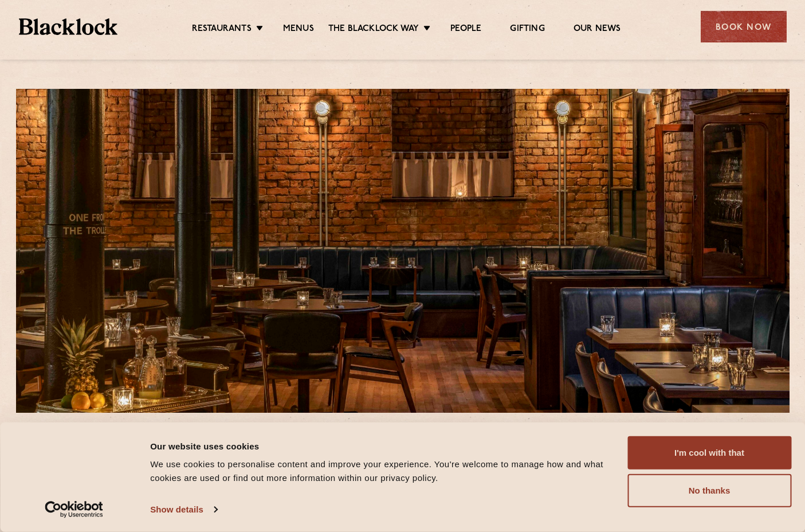  I want to click on a: Menus, so click(298, 30).